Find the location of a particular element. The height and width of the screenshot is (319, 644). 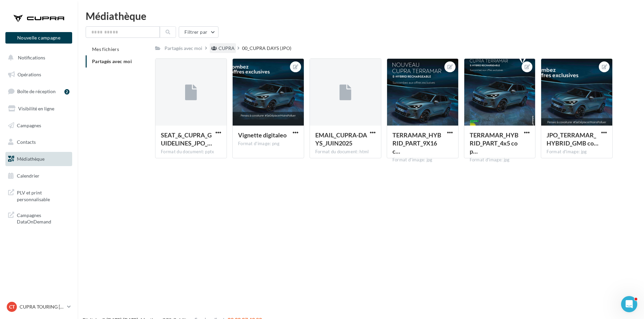

a: Opérations is located at coordinates (39, 75).